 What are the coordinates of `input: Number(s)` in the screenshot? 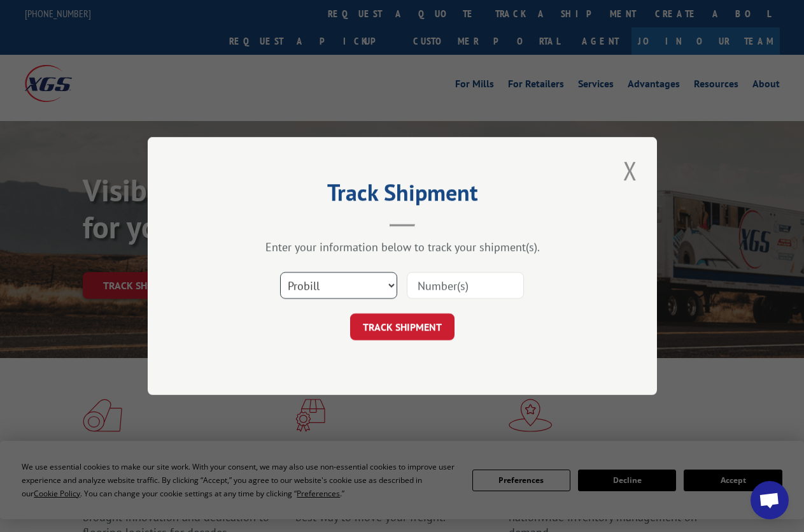 It's located at (466, 285).